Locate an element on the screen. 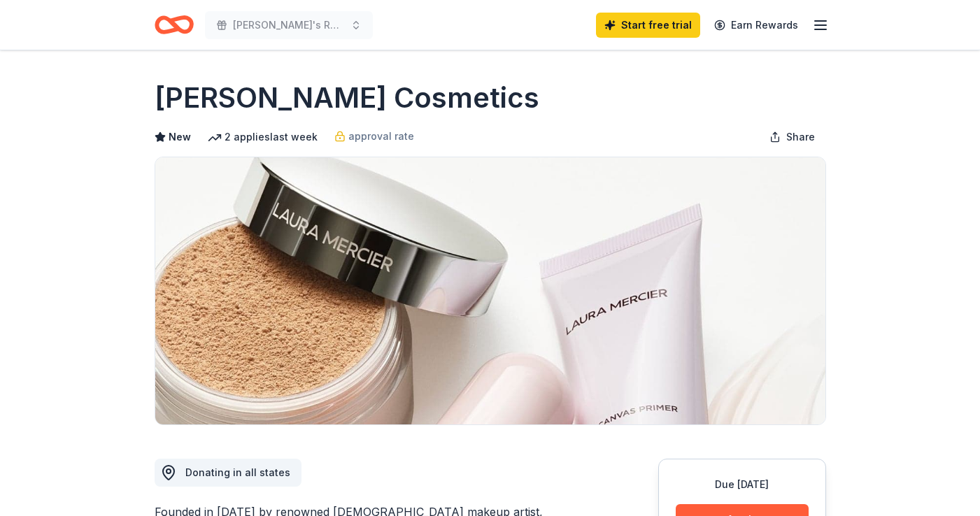  a: Earn Rewards is located at coordinates (756, 25).